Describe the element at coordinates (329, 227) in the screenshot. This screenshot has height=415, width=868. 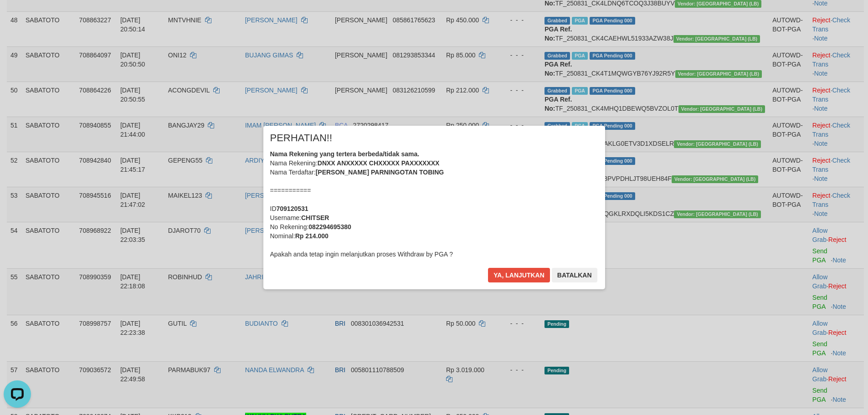
I see `b: 082294695380` at that location.